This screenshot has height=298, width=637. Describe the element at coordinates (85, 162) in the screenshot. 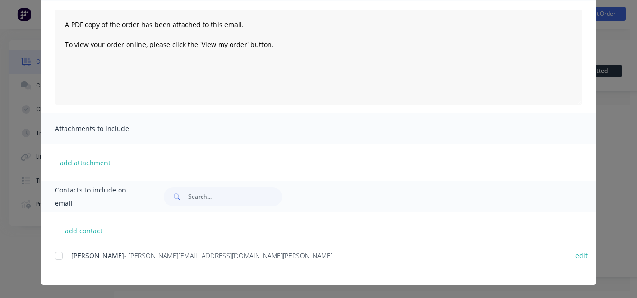

I see `button: add attachment` at that location.